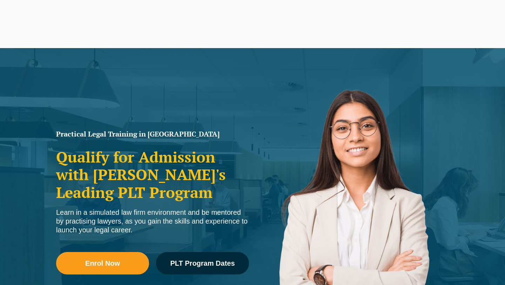  Describe the element at coordinates (202, 263) in the screenshot. I see `a: PLT Program Dates` at that location.